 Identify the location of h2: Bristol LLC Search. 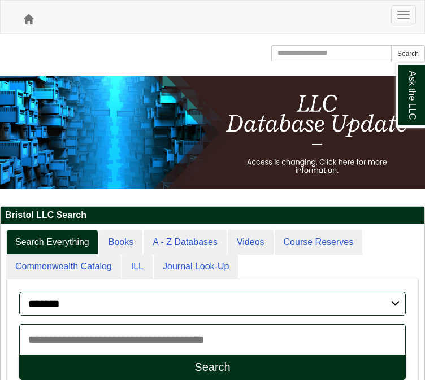
(212, 215).